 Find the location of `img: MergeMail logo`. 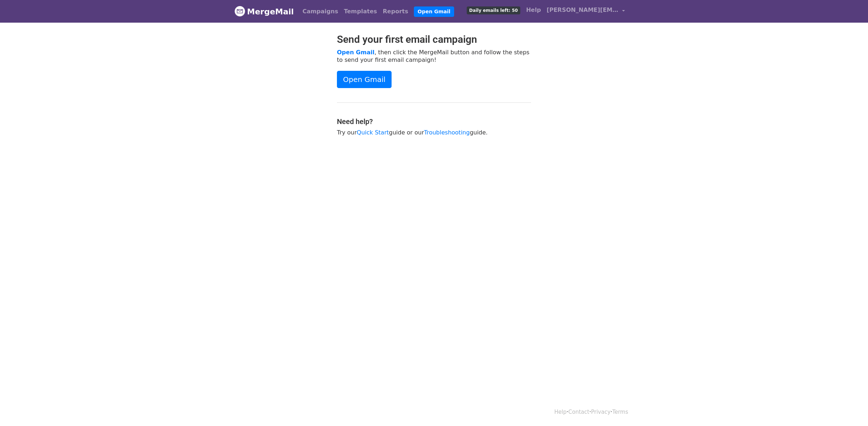

img: MergeMail logo is located at coordinates (240, 11).